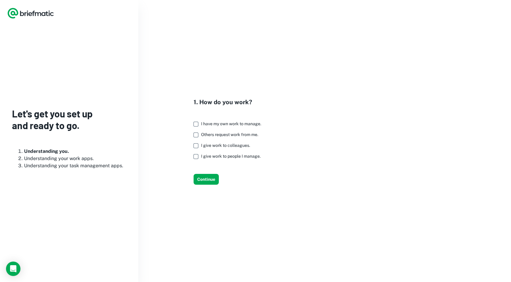 The height and width of the screenshot is (282, 511). I want to click on a: Logo, so click(31, 13).